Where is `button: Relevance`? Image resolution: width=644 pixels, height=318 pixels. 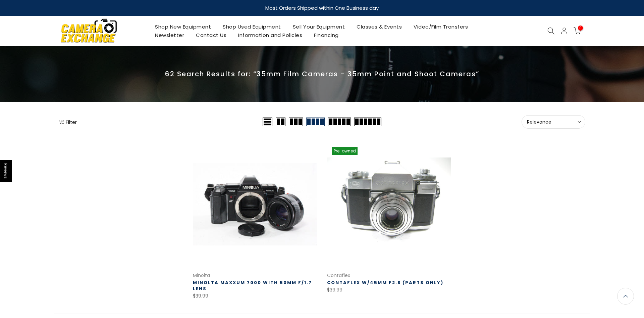
button: Relevance is located at coordinates (553, 122).